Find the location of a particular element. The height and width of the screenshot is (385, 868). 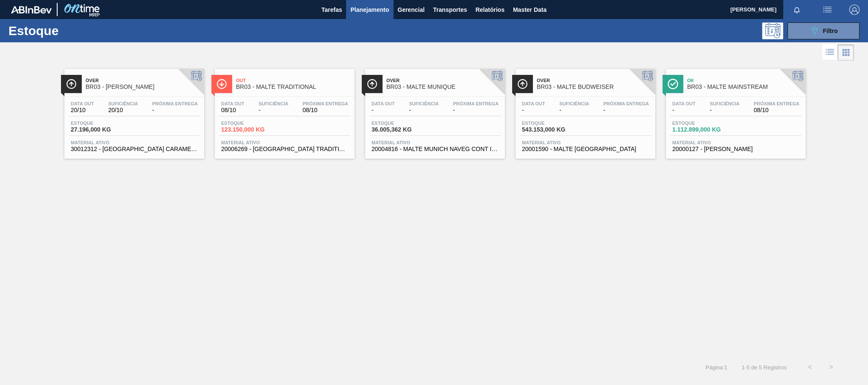

h1: Estoque is located at coordinates (72, 30).